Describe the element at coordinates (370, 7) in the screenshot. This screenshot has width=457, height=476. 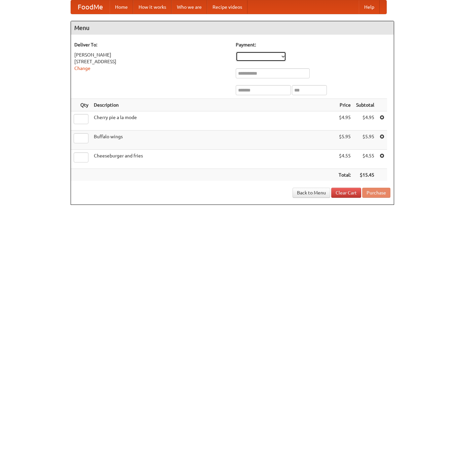
I see `a: Help` at that location.